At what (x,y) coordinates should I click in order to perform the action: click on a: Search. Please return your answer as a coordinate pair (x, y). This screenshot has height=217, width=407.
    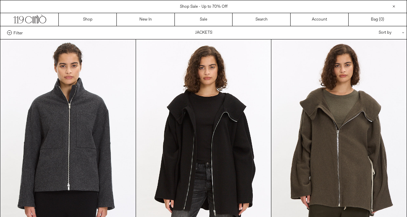
    Looking at the image, I should click on (261, 20).